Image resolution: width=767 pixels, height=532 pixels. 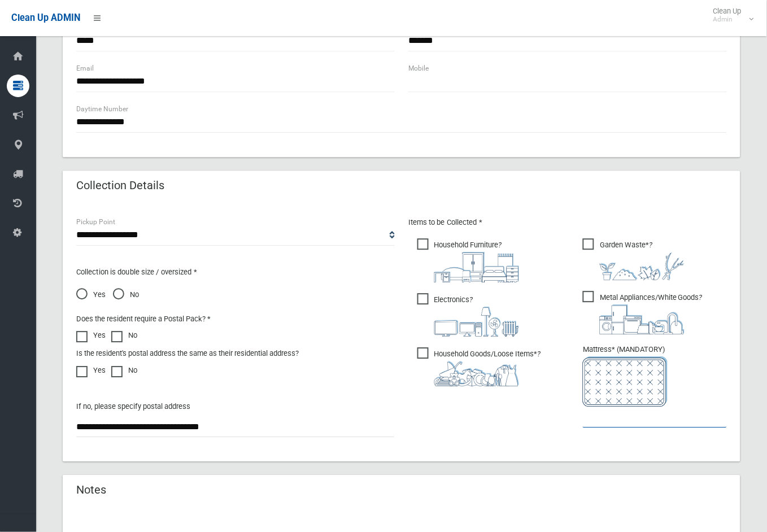 What do you see at coordinates (642, 266) in the screenshot?
I see `img: 4fd8a5c772b2c999c83690221e5242e0.png` at bounding box center [642, 266].